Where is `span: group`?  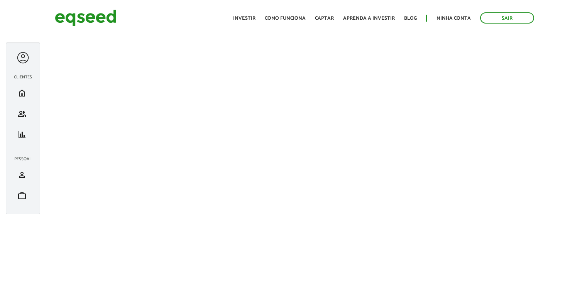
span: group is located at coordinates (22, 114).